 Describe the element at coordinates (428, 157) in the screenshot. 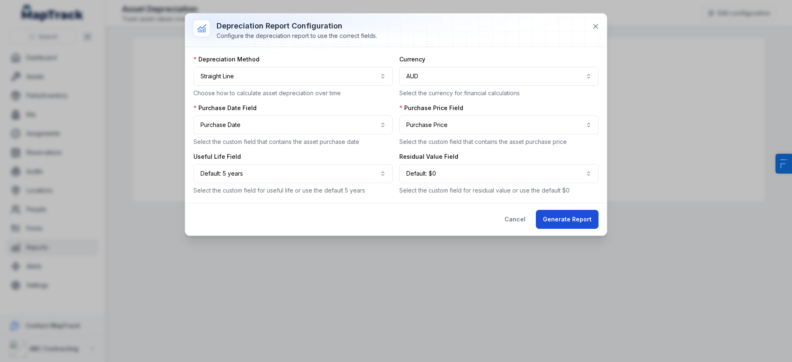

I see `label: Residual Value Field` at that location.